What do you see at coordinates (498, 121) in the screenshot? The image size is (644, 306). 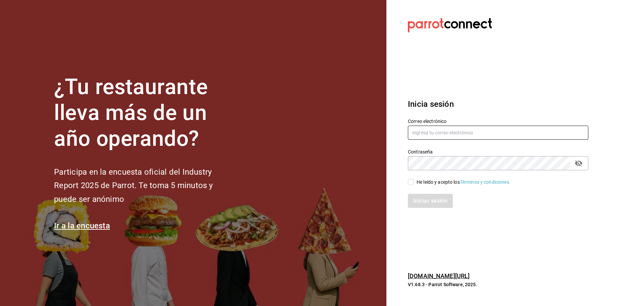 I see `label: Correo electrónico` at bounding box center [498, 121].